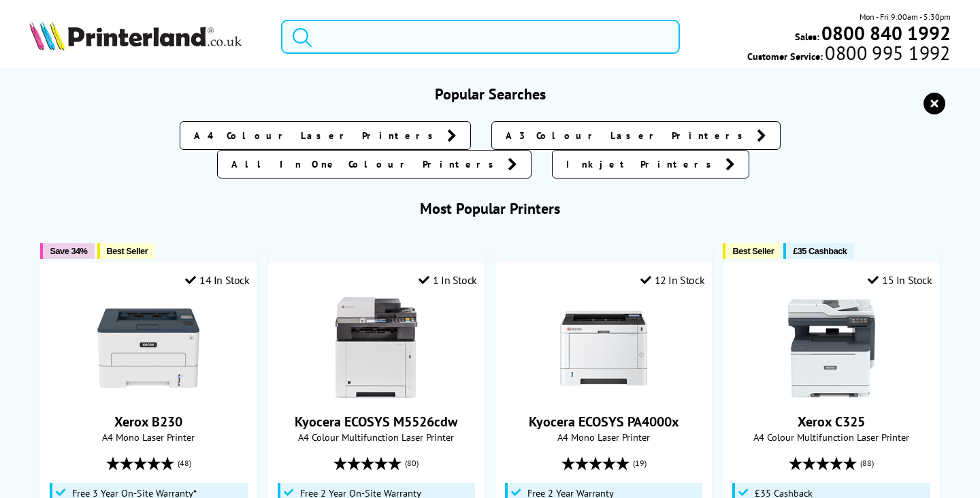 This screenshot has width=980, height=498. I want to click on input: Search product or brand, so click(480, 37).